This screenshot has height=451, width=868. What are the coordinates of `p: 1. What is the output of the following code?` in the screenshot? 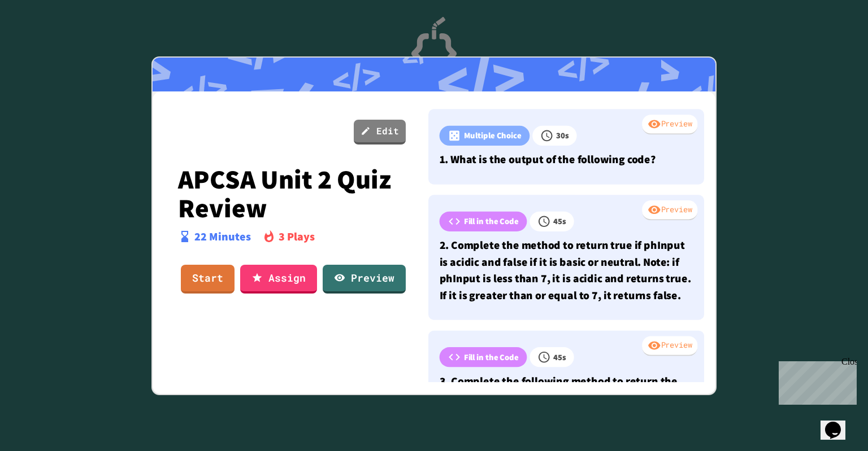 It's located at (566, 158).